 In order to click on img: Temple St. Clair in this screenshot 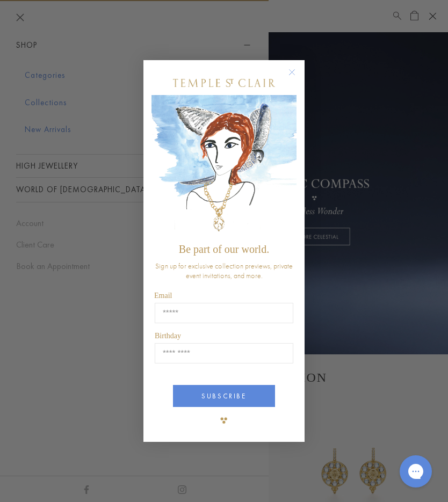, I will do `click(224, 83)`.